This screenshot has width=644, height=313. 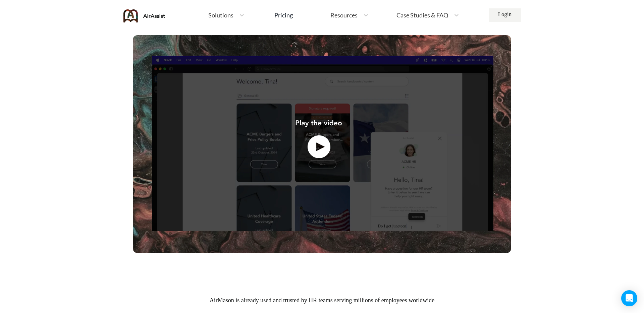 I want to click on span: Case Studies & FAQ, so click(x=422, y=15).